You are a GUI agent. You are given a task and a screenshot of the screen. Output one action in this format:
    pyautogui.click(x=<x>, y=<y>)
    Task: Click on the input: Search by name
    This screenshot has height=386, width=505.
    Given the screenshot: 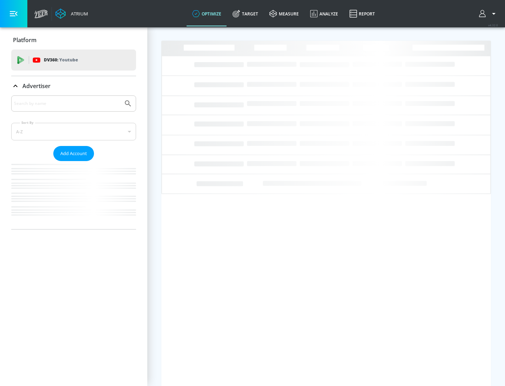 What is the action you would take?
    pyautogui.click(x=67, y=103)
    